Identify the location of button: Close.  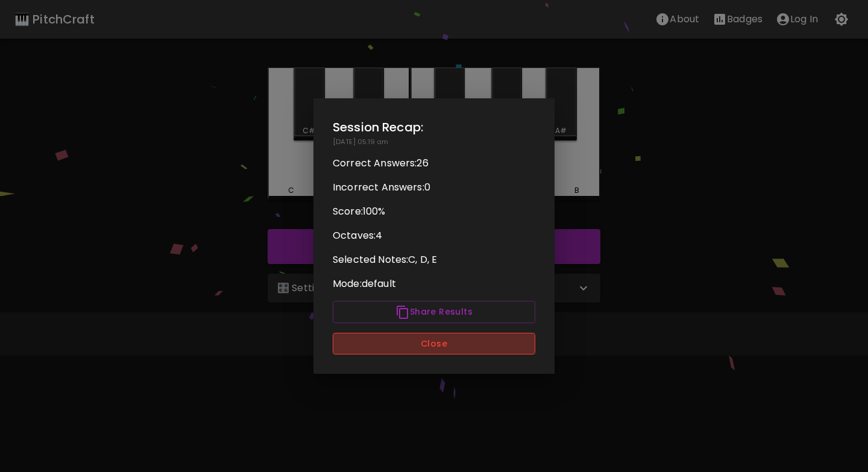
(434, 343).